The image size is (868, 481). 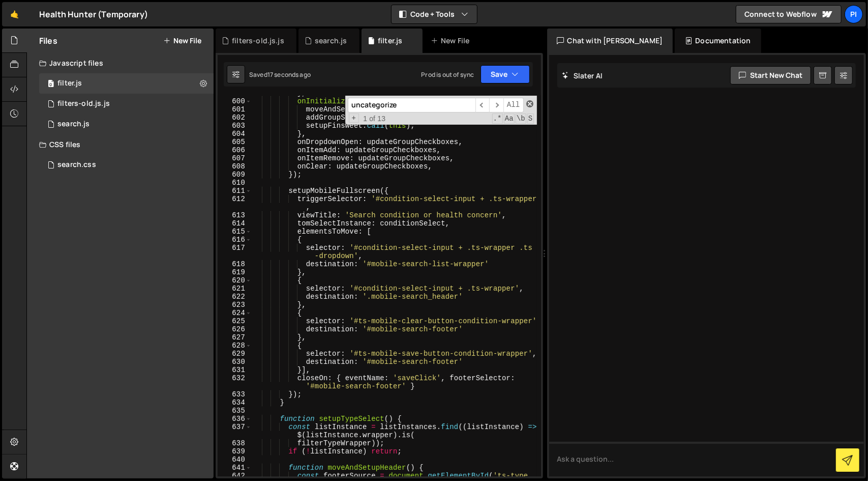 I want to click on div: 600, so click(x=235, y=101).